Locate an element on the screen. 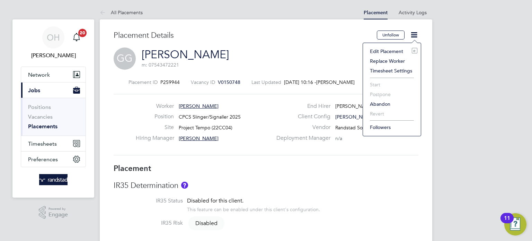 The image size is (532, 241). label: IR35 Risk is located at coordinates (148, 223).